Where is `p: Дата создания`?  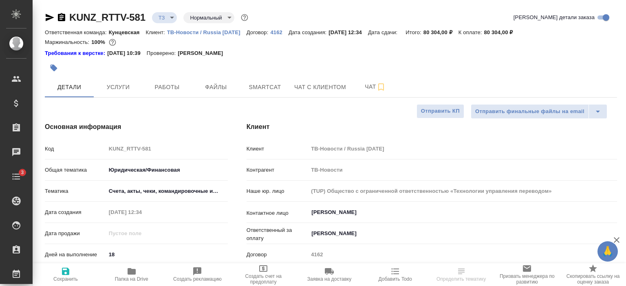
p: Дата создания is located at coordinates (75, 213).